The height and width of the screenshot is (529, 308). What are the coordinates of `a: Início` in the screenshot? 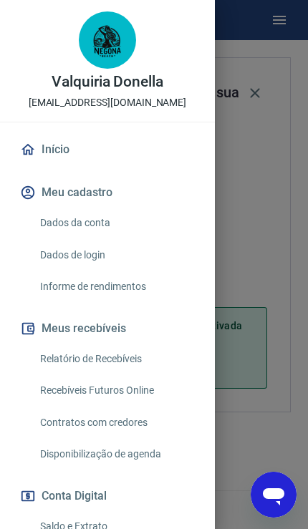 It's located at (107, 150).